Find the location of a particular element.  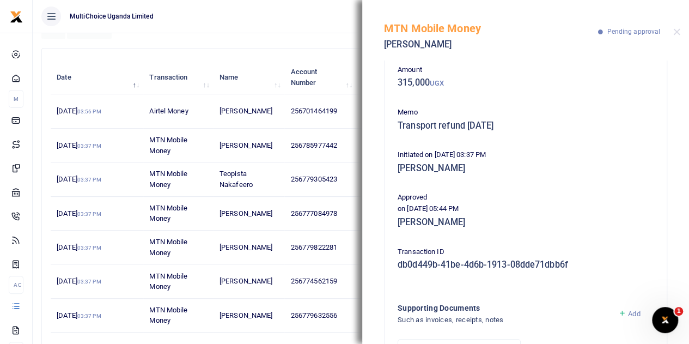

span: 256774562159 is located at coordinates (314, 280).